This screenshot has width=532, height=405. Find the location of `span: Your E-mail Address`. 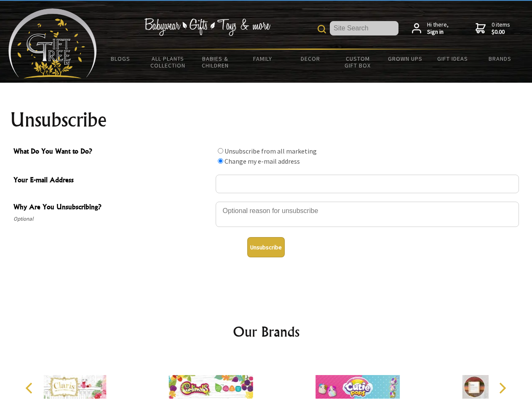

span: Your E-mail Address is located at coordinates (113, 181).